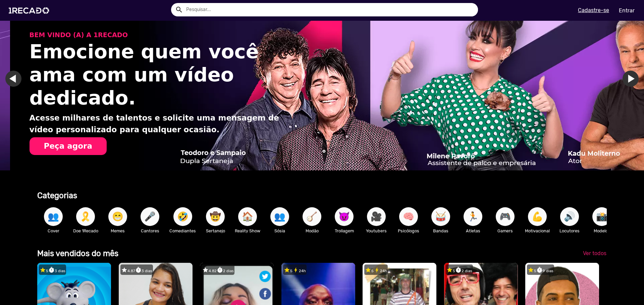  Describe the element at coordinates (570, 231) in the screenshot. I see `p: Locutores` at that location.